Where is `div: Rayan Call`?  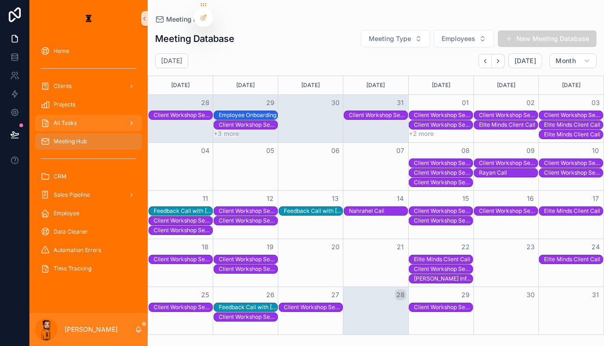 div: Rayan Call is located at coordinates (508, 173).